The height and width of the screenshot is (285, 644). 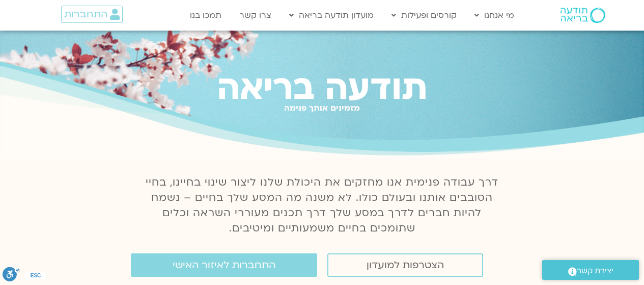 What do you see at coordinates (406, 265) in the screenshot?
I see `span: הצטרפות למועדון` at bounding box center [406, 265].